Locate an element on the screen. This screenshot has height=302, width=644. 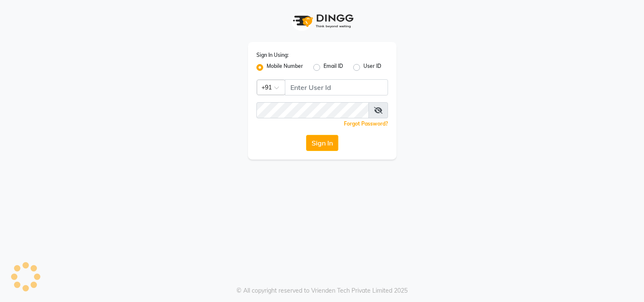
a: Forgot Password? is located at coordinates (366, 123).